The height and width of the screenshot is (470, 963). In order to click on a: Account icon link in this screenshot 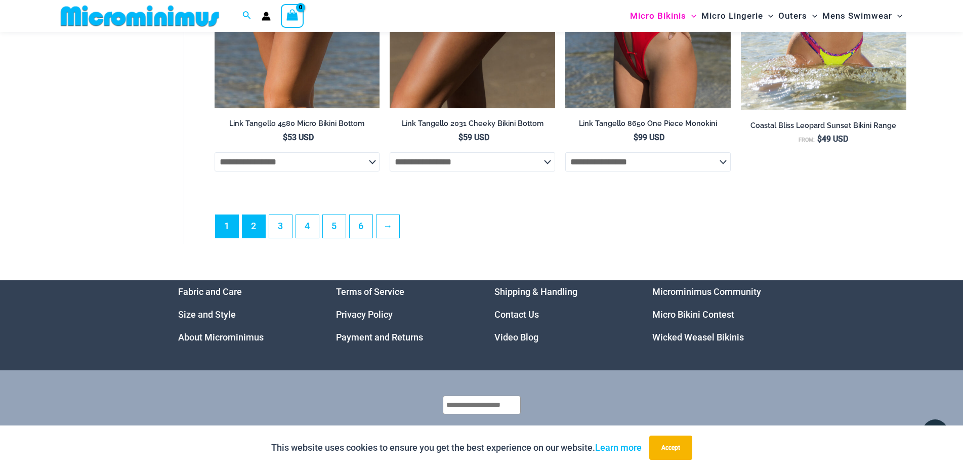, I will do `click(266, 16)`.